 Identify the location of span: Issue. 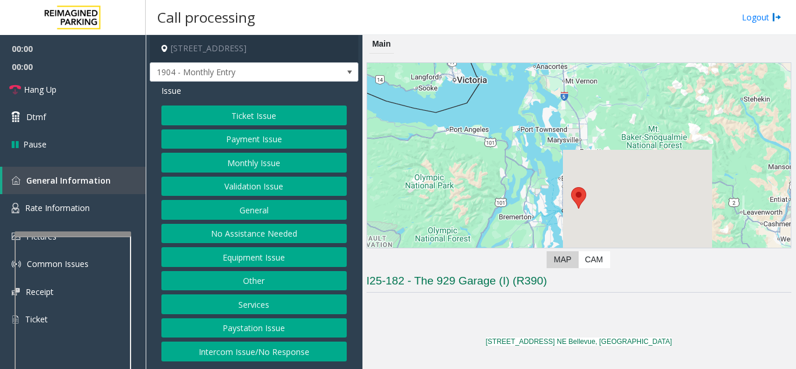
(171, 90).